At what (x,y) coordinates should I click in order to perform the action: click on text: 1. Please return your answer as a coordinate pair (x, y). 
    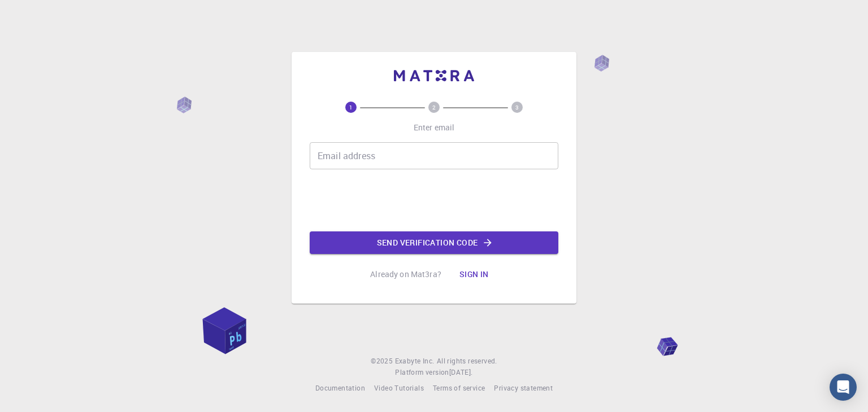
    Looking at the image, I should click on (351, 107).